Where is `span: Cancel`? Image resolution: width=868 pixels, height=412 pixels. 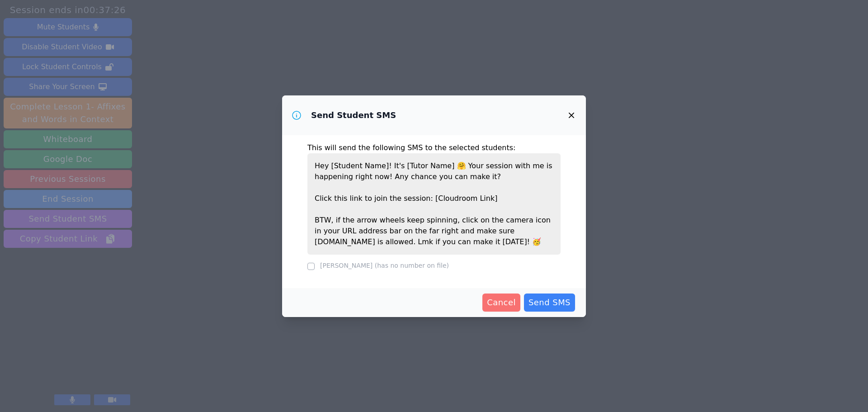 span: Cancel is located at coordinates (501, 302).